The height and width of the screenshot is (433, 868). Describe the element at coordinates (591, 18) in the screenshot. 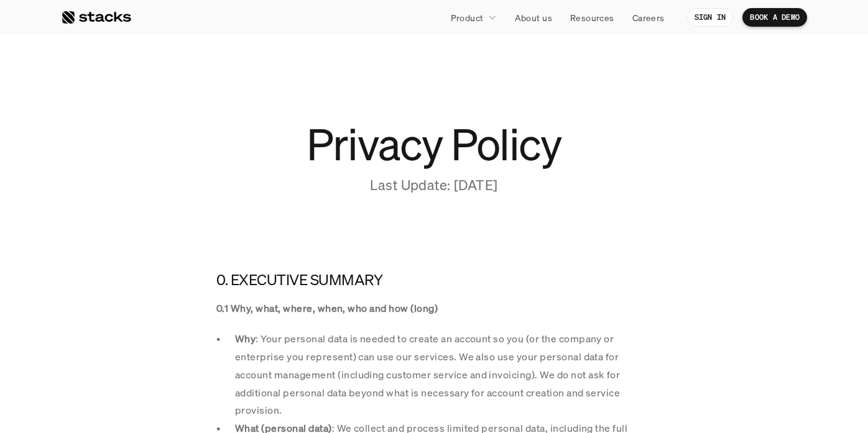

I see `a: Resources` at that location.